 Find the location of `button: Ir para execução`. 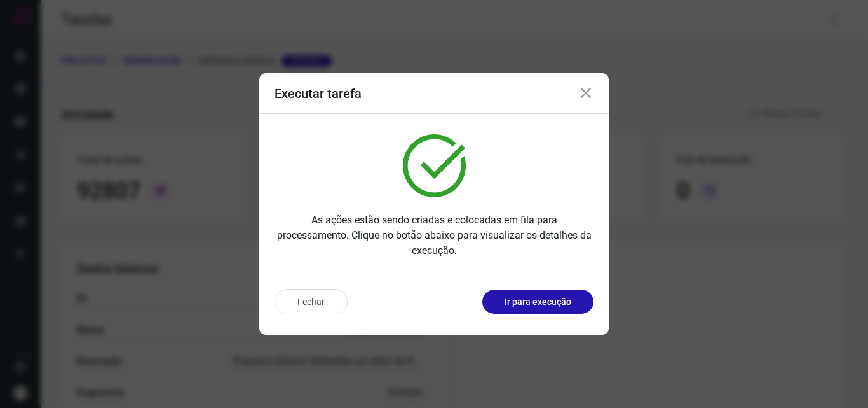

button: Ir para execução is located at coordinates (537, 302).